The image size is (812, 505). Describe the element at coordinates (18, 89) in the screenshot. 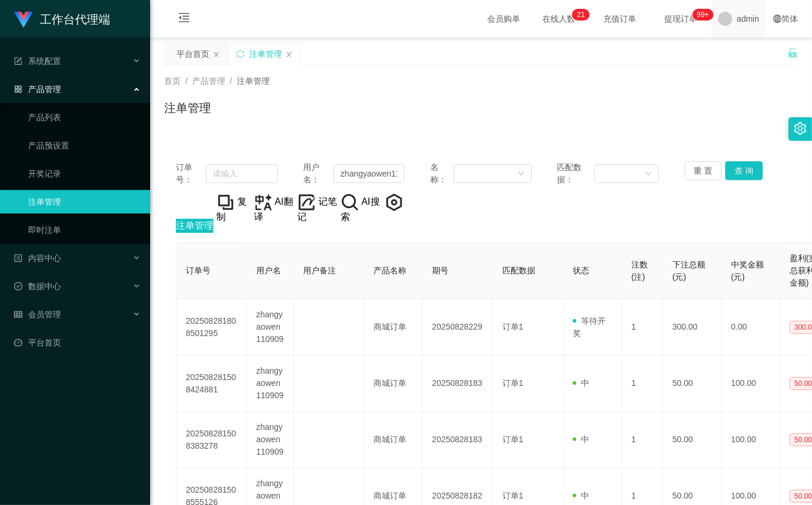

I see `i: 图标: appstore-o` at that location.